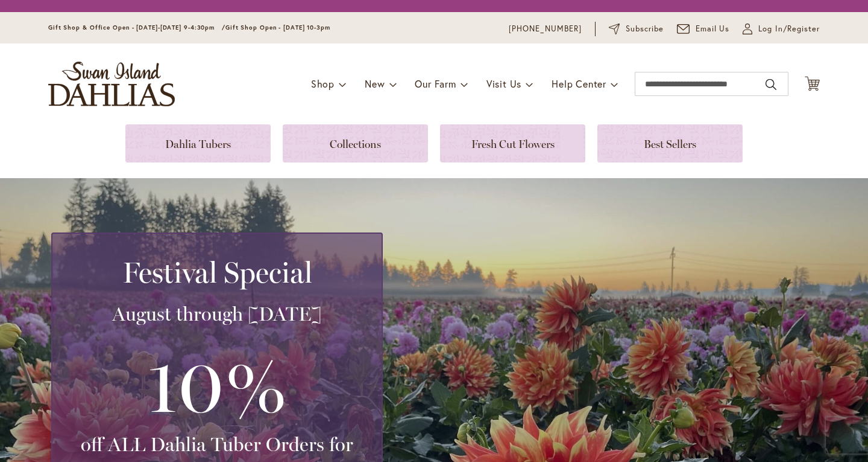 This screenshot has height=462, width=868. What do you see at coordinates (374, 84) in the screenshot?
I see `span: New` at bounding box center [374, 84].